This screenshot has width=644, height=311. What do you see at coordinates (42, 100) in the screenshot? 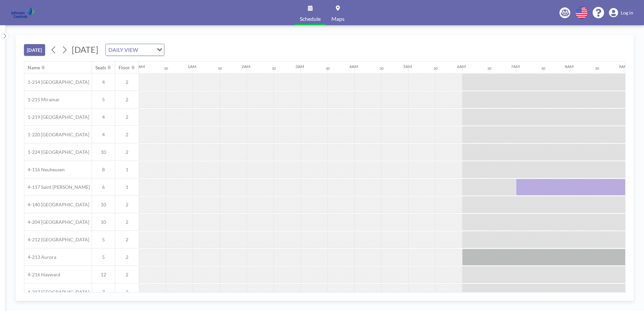
I see `span: 1-215 Miramar` at bounding box center [42, 100].